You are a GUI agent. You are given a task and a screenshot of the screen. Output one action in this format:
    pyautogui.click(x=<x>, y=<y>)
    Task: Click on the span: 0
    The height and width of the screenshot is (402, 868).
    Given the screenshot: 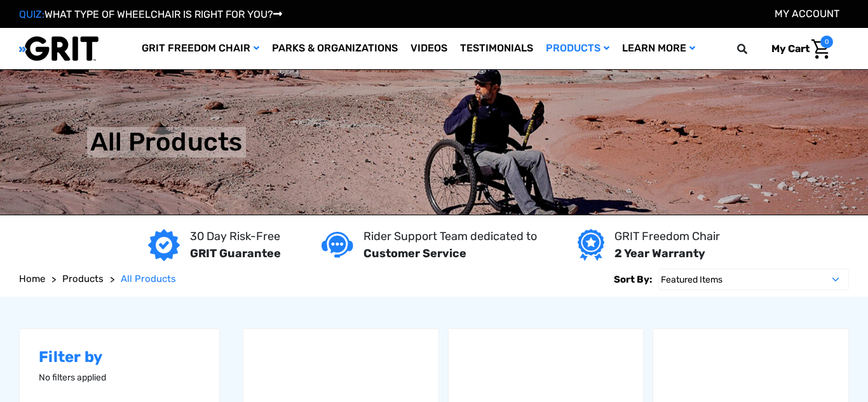 What is the action you would take?
    pyautogui.click(x=827, y=42)
    